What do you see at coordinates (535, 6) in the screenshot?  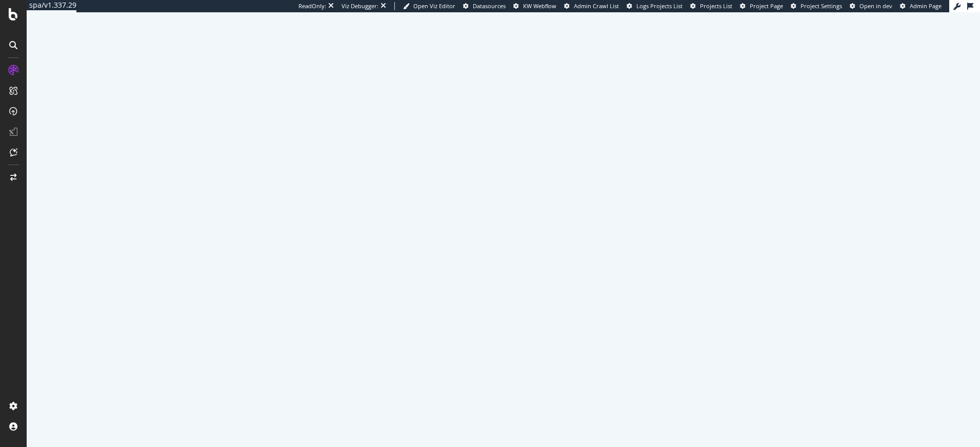 I see `a: KW Webflow` at bounding box center [535, 6].